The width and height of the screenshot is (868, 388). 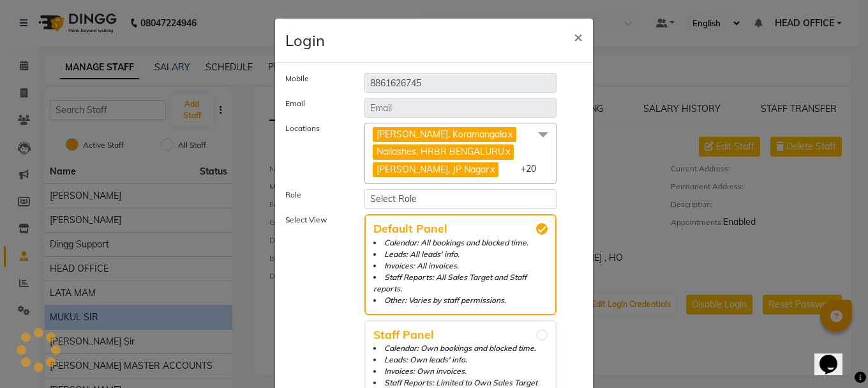 I want to click on label: Role, so click(x=315, y=196).